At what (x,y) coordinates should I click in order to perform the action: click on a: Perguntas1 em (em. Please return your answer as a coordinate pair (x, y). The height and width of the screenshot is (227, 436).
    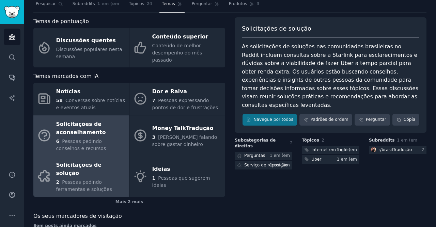
    Looking at the image, I should click on (263, 156).